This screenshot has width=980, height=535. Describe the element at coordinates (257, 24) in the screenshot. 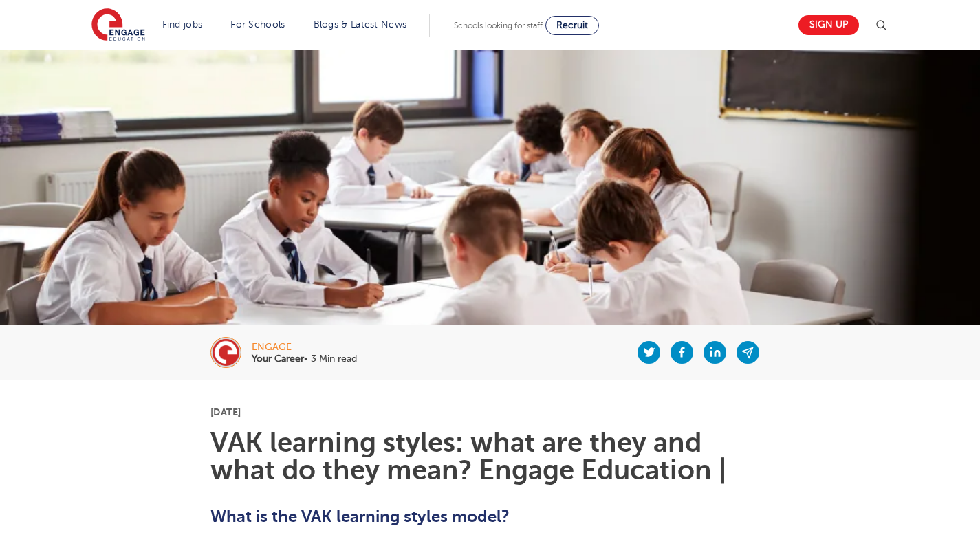

I see `a: For Schools` at that location.